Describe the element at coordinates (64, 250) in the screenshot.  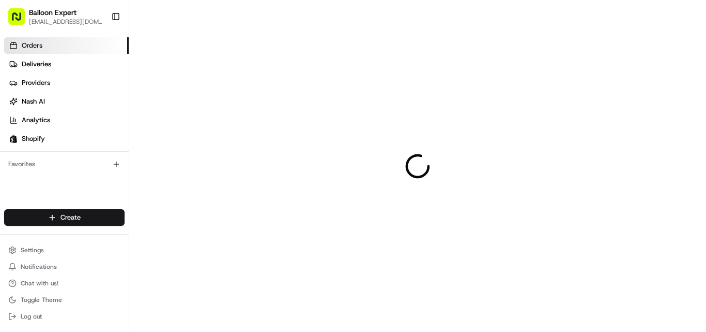
I see `button: Settings` at that location.